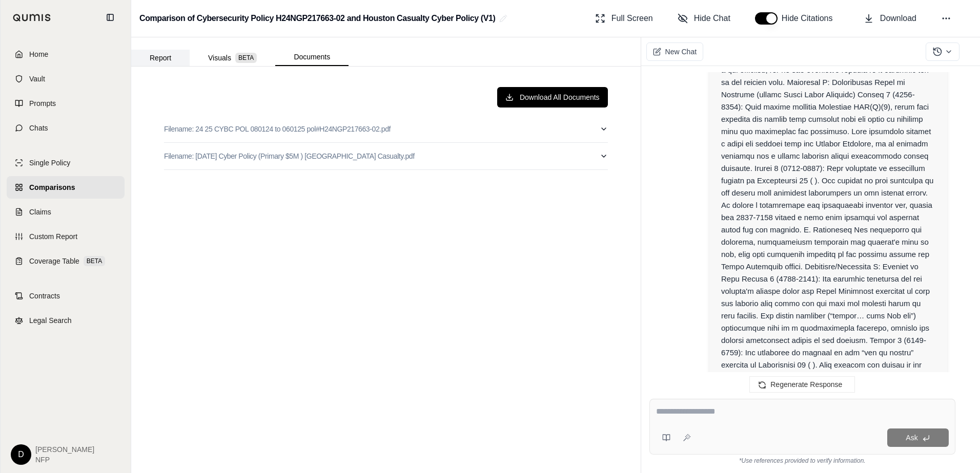 The image size is (980, 473). I want to click on button: Hide Chat, so click(703, 18).